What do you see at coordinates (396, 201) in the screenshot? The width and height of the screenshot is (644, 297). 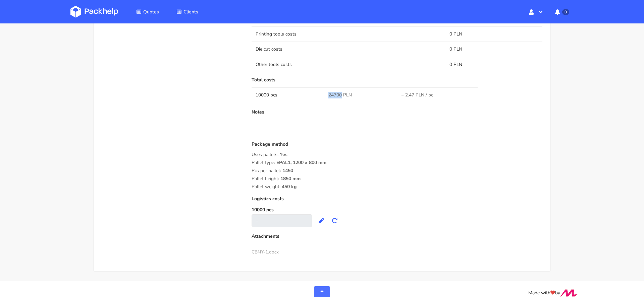 I see `div: Logistics costs` at bounding box center [396, 201].